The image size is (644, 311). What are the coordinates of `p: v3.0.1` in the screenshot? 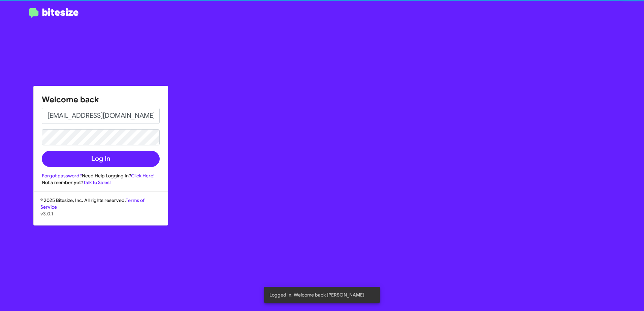 It's located at (100, 214).